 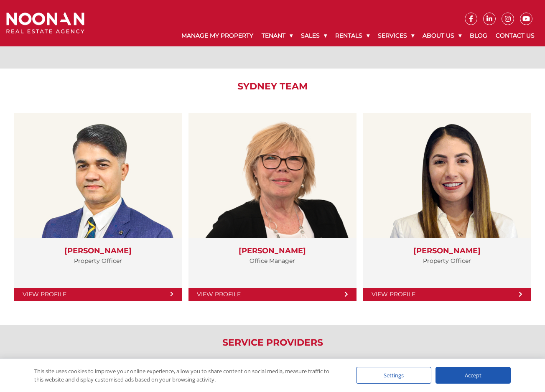 I want to click on a: Blog, so click(x=478, y=36).